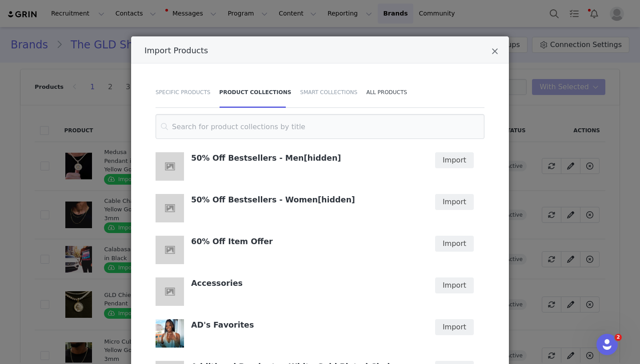 The width and height of the screenshot is (640, 364). What do you see at coordinates (176, 50) in the screenshot?
I see `span: Import Products` at bounding box center [176, 50].